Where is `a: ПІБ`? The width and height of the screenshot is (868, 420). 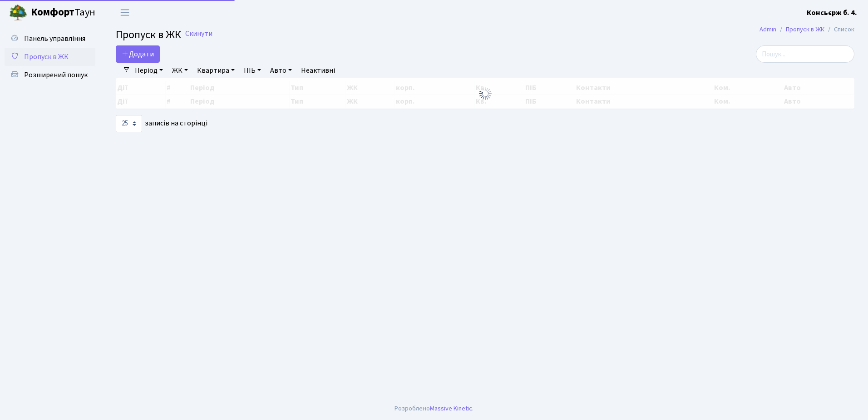
a: ПІБ is located at coordinates (252, 70).